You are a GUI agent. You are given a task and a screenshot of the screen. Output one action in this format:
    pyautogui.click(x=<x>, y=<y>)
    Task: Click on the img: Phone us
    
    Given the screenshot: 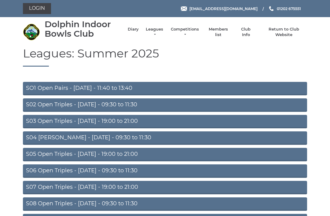 What is the action you would take?
    pyautogui.click(x=272, y=9)
    